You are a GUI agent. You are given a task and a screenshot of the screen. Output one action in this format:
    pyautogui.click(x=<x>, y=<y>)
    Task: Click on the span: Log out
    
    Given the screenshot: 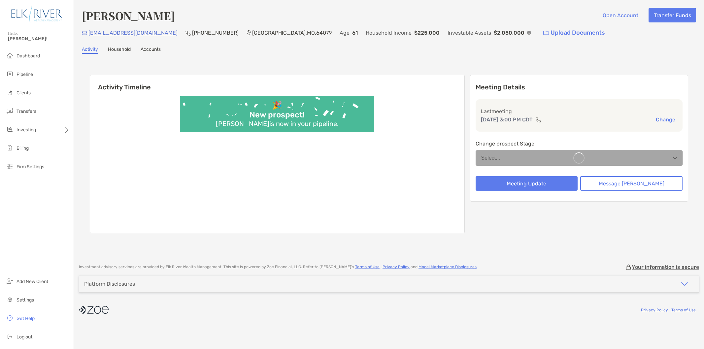 What is the action you would take?
    pyautogui.click(x=24, y=337)
    